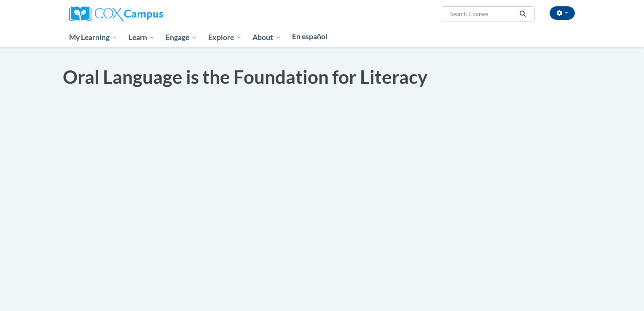 Image resolution: width=644 pixels, height=311 pixels. What do you see at coordinates (93, 37) in the screenshot?
I see `span: My Learning` at bounding box center [93, 37].